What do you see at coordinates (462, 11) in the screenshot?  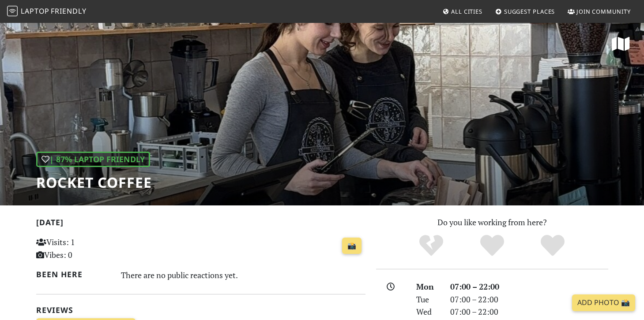 I see `a: All Cities` at bounding box center [462, 11].